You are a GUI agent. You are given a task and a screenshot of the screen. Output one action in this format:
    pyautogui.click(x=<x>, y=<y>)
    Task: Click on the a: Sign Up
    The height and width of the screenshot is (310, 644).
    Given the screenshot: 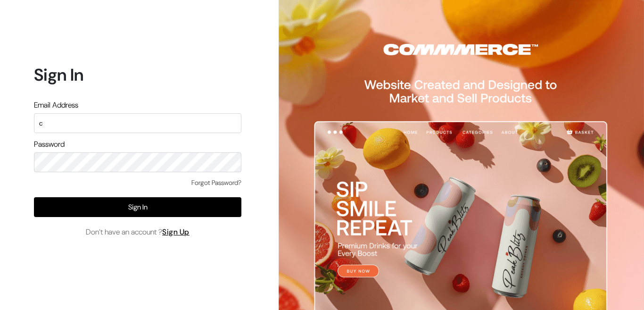 What is the action you would take?
    pyautogui.click(x=176, y=232)
    